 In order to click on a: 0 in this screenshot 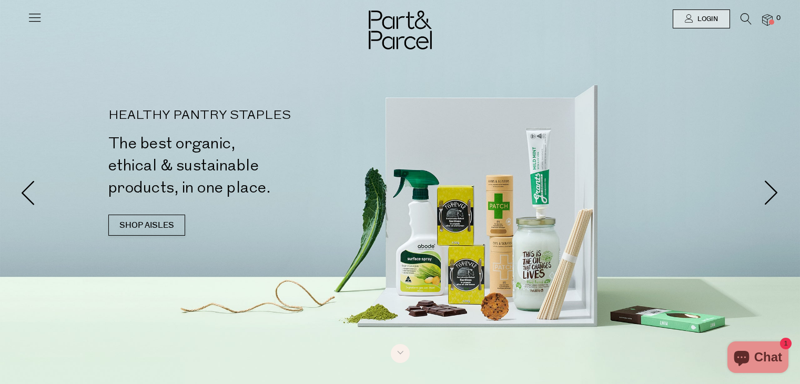, I will do `click(767, 19)`.